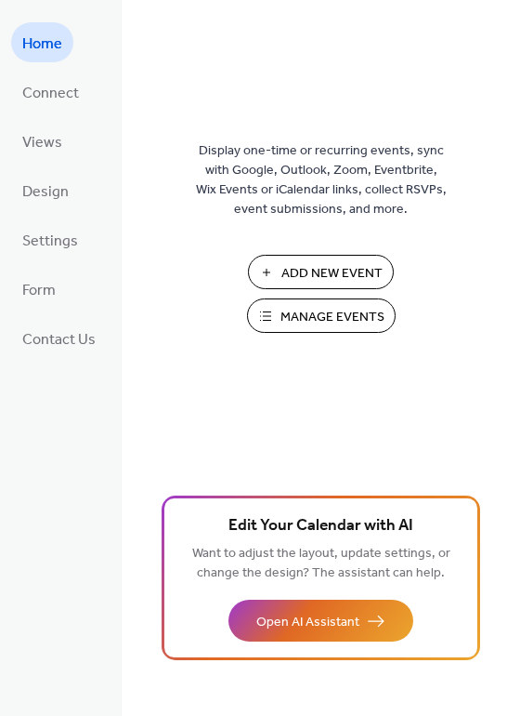 The width and height of the screenshot is (520, 716). Describe the element at coordinates (333, 317) in the screenshot. I see `span: Manage Events` at that location.